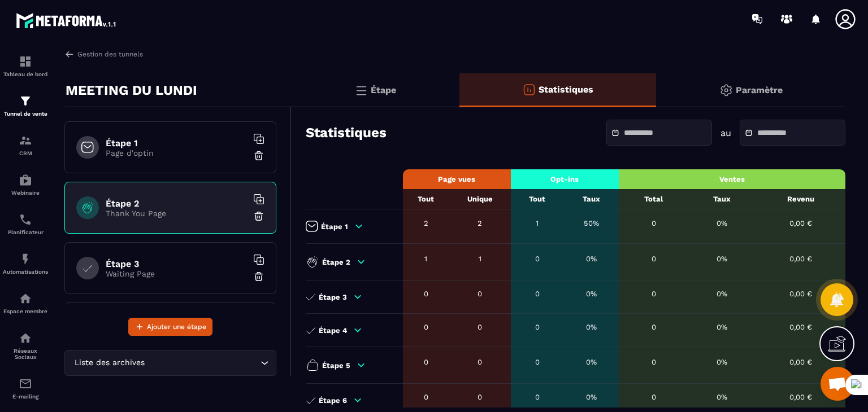  Describe the element at coordinates (759, 90) in the screenshot. I see `p: Paramètre` at that location.